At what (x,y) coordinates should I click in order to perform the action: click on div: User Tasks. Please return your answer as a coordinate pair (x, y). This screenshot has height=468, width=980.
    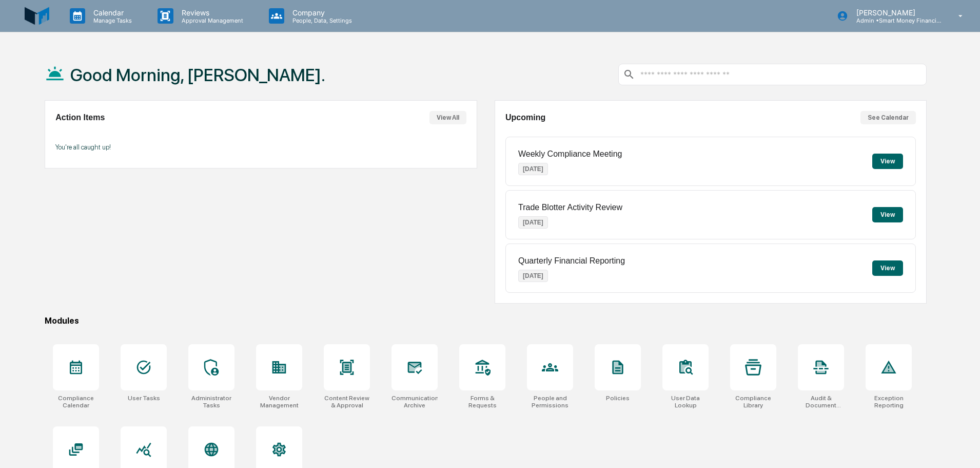
    Looking at the image, I should click on (144, 398).